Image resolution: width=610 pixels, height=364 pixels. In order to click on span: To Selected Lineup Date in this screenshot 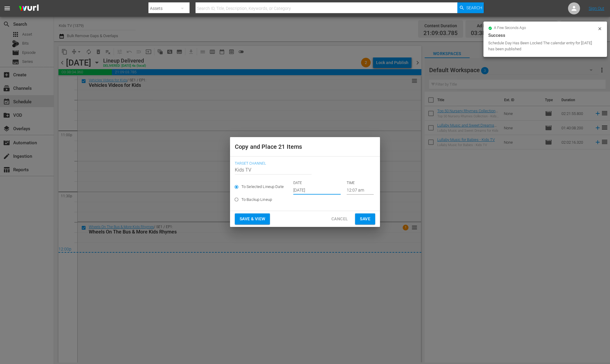, I will do `click(262, 187)`.